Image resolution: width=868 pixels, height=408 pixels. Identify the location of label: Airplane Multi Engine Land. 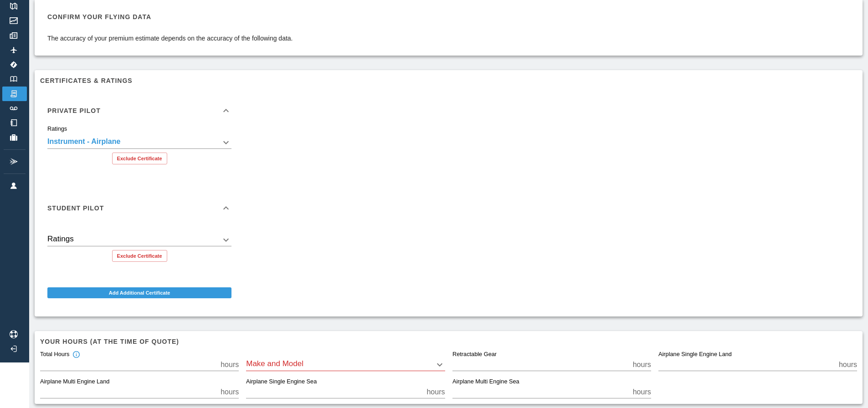
(75, 382).